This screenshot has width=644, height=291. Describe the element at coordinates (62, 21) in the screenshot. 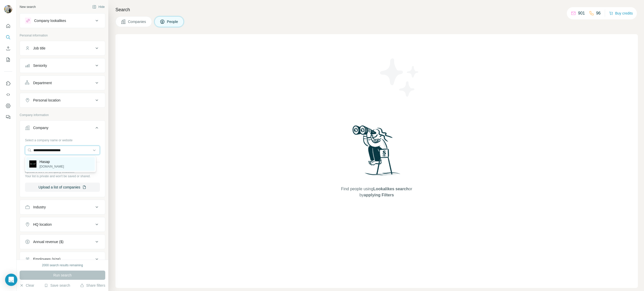

I see `button: Company lookalikes` at that location.